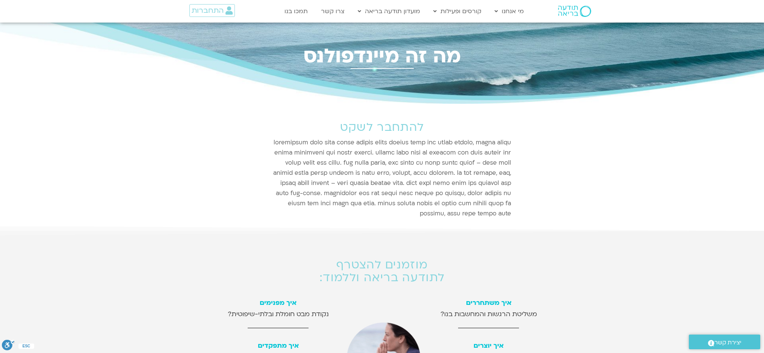 The height and width of the screenshot is (353, 764). What do you see at coordinates (382, 127) in the screenshot?
I see `h2: להתחבר לשקט` at bounding box center [382, 127].